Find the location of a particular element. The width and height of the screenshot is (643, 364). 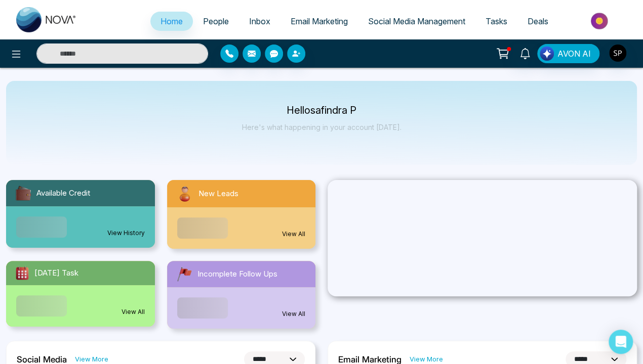

img: followUps.svg is located at coordinates (185, 274).